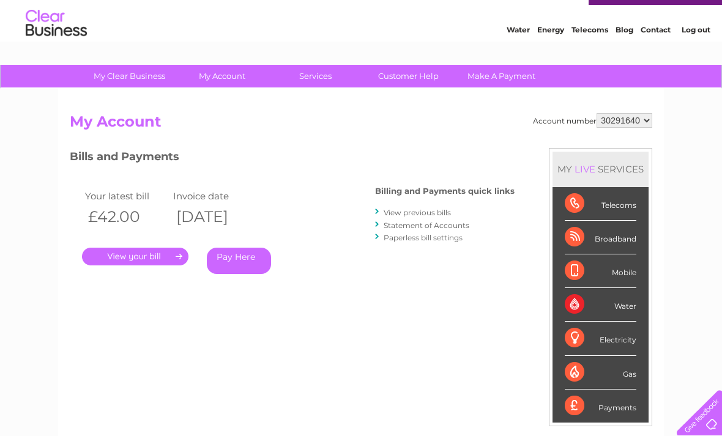 The height and width of the screenshot is (436, 722). I want to click on a: Pay Here, so click(239, 261).